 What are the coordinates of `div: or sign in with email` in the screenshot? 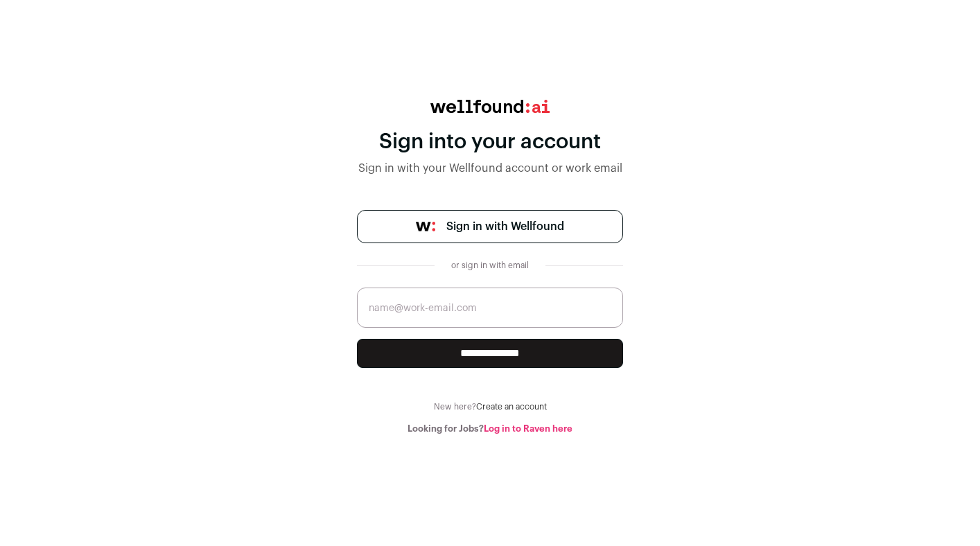 It's located at (490, 265).